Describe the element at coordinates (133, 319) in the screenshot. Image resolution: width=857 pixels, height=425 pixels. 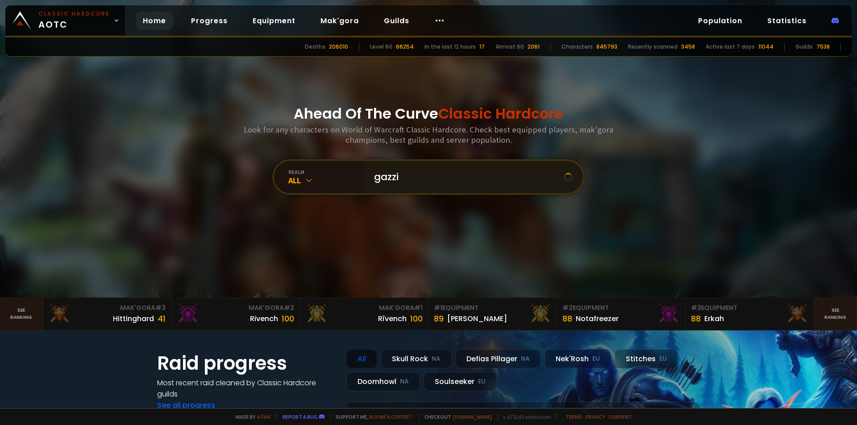
I see `div: Hittinghard` at that location.